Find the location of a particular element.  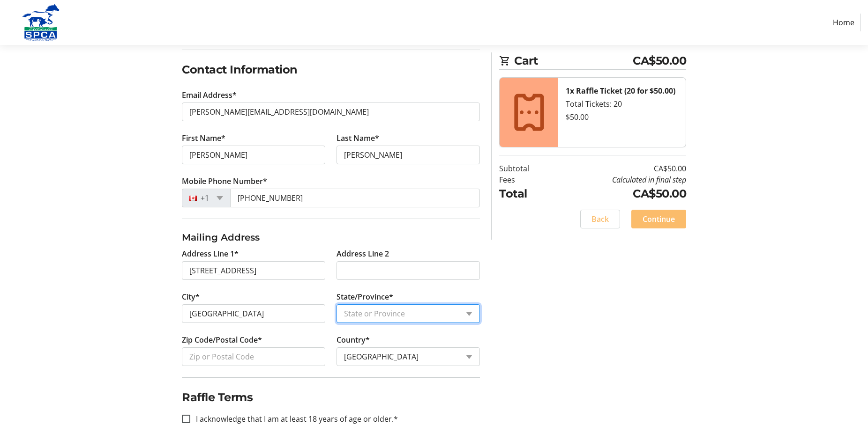

td: Total is located at coordinates (526, 194).